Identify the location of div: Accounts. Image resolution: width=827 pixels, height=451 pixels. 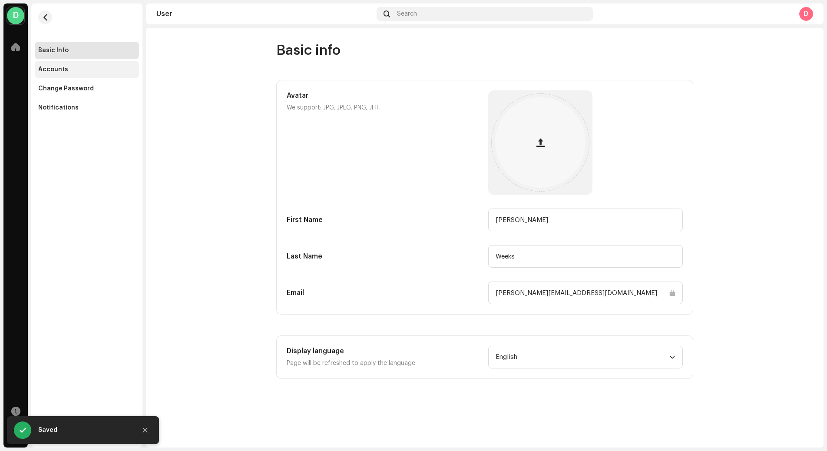
(53, 69).